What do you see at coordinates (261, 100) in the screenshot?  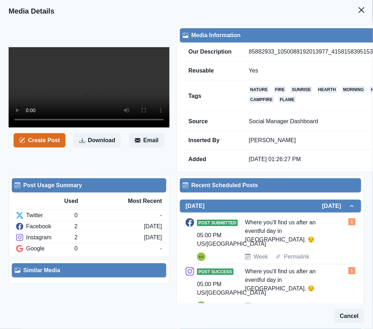 I see `a: campfire` at bounding box center [261, 100].